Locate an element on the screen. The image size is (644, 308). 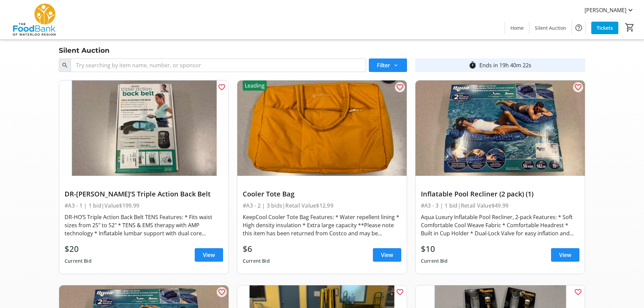
div: Ends in 19h 40m 22s is located at coordinates (506, 65).